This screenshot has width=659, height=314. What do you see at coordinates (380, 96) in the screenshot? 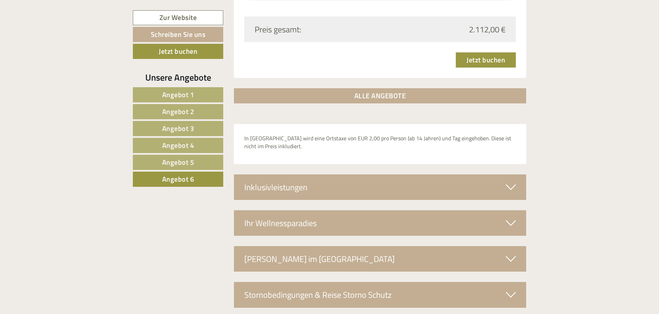
I see `a: ALLE ANGEBOTE` at bounding box center [380, 96].